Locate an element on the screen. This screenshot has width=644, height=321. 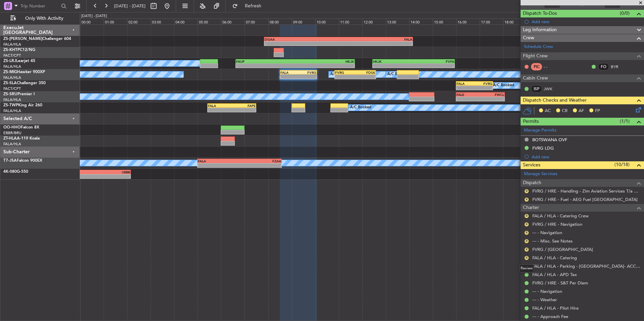
div: 15:00 is located at coordinates (445, 21).